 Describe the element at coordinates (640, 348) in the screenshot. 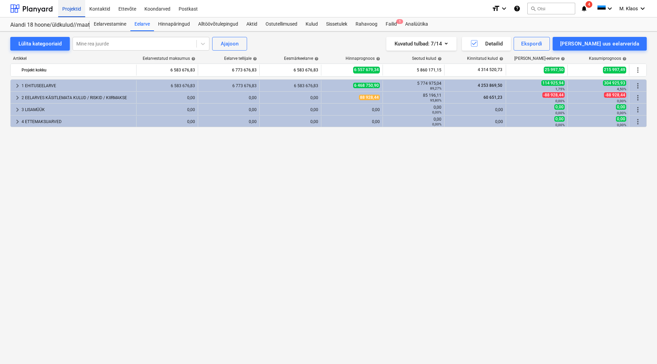

I see `div: Chat Widget` at that location.